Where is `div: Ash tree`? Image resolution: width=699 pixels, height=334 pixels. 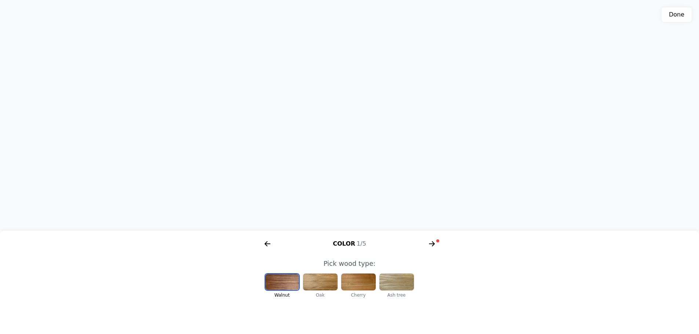
div: Ash tree is located at coordinates (396, 295).